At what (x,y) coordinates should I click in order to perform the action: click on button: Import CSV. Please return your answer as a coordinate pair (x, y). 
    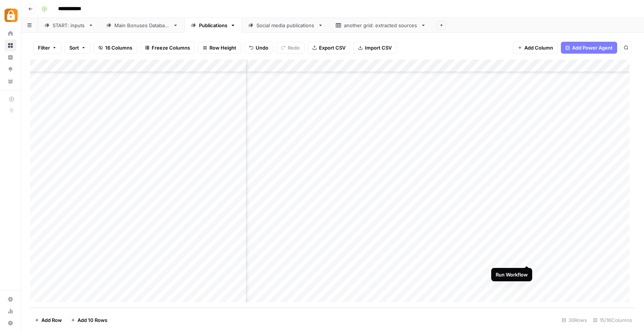
    Looking at the image, I should click on (375, 48).